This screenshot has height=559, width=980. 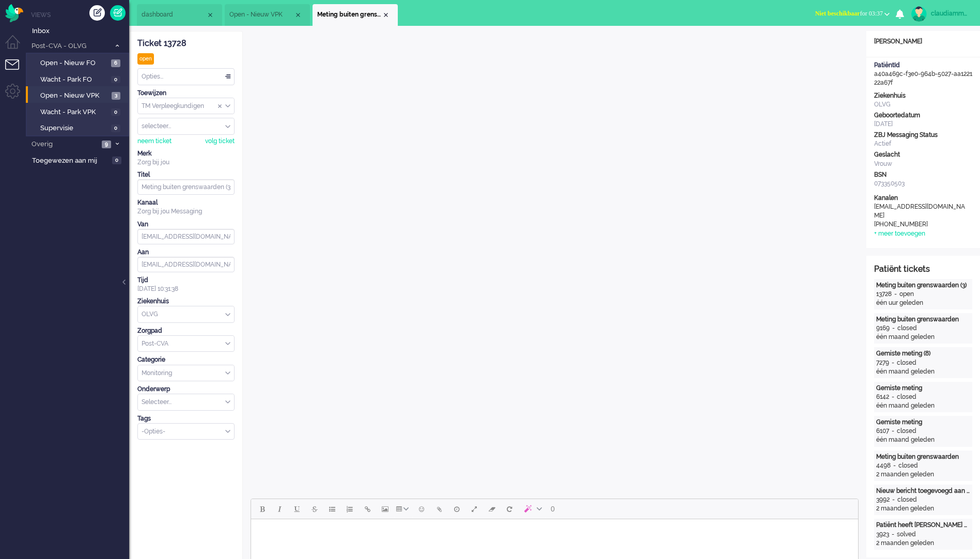 What do you see at coordinates (386, 15) in the screenshot?
I see `div: Close tab` at bounding box center [386, 15].